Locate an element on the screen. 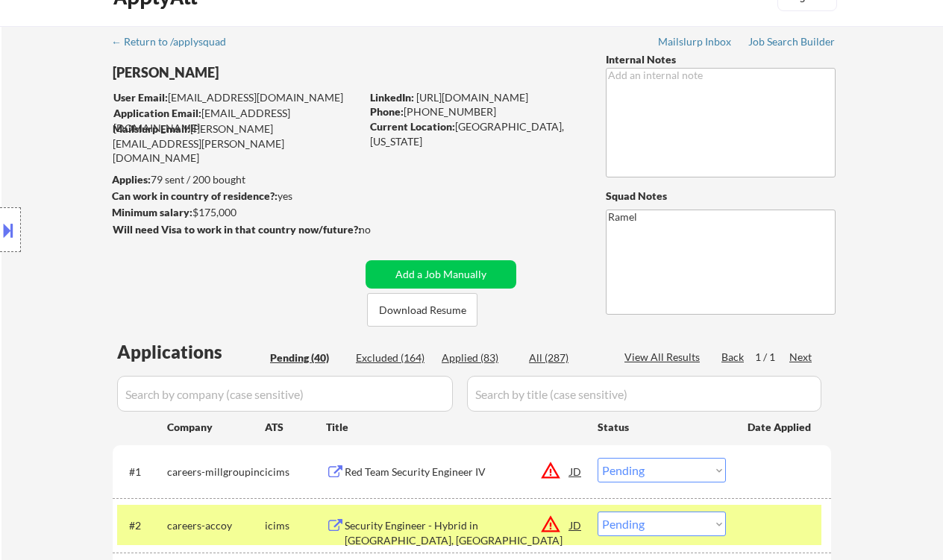  div: Title is located at coordinates (454, 427).